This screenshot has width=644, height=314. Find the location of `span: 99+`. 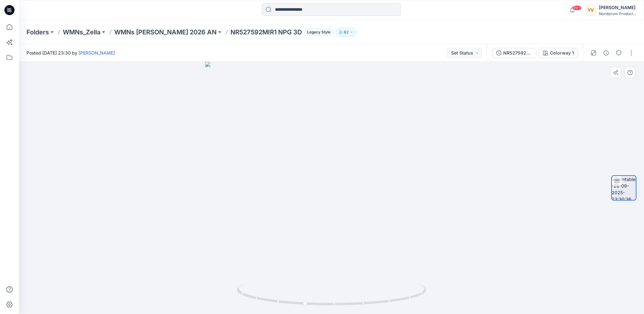

span: 99+ is located at coordinates (577, 8).